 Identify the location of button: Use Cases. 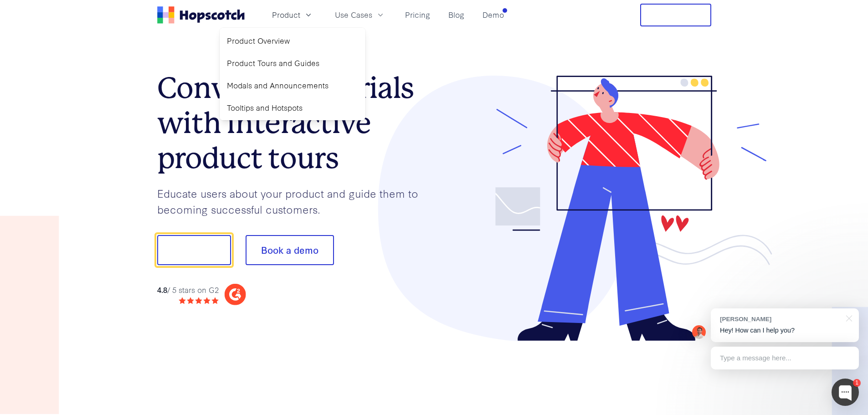
(360, 14).